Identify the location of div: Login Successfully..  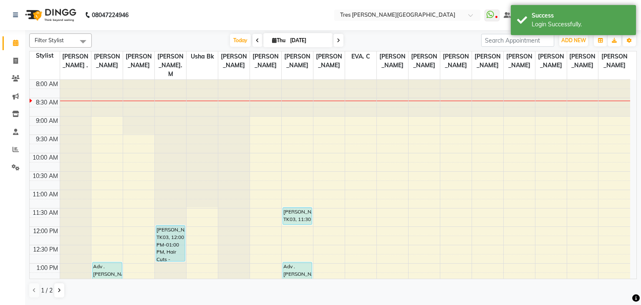
(581, 24).